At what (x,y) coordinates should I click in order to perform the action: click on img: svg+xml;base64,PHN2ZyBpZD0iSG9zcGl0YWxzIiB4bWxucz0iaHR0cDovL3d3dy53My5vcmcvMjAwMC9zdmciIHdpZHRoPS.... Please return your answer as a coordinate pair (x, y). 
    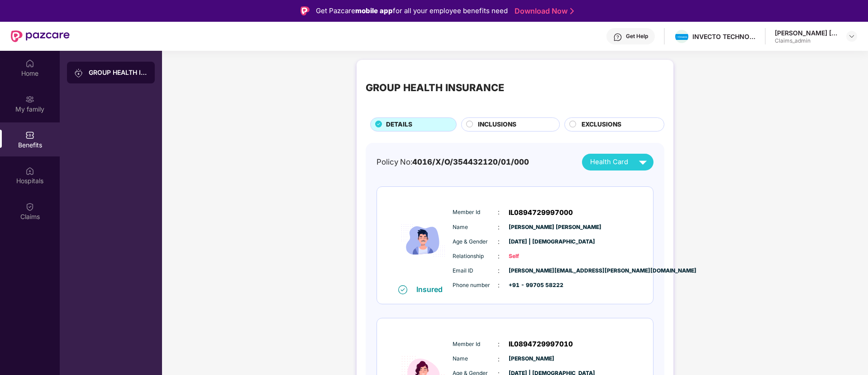
    Looking at the image, I should click on (30, 171).